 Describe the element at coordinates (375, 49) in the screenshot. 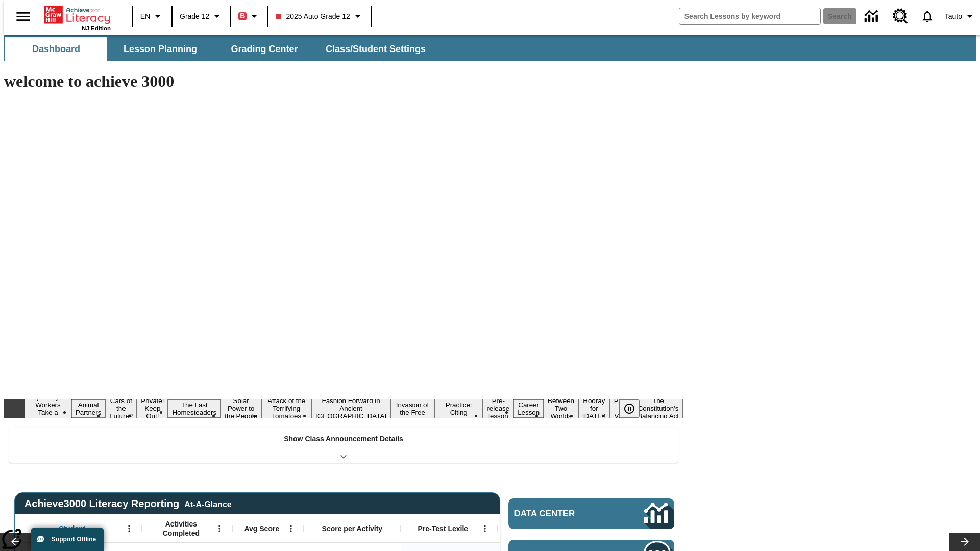

I see `button: Class/Student Settings` at that location.